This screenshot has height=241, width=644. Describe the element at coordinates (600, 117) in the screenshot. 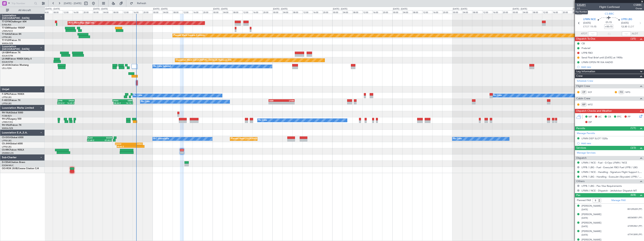

I see `span: AC` at that location.